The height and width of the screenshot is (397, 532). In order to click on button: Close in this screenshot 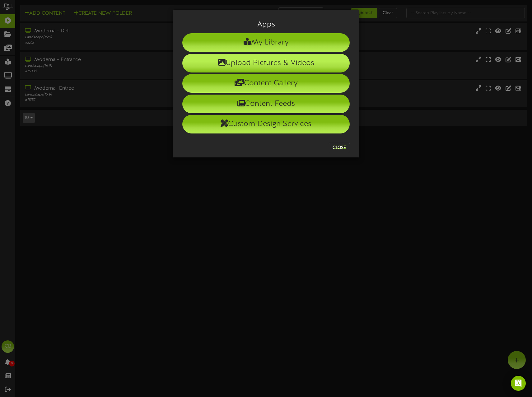, I will do `click(339, 148)`.